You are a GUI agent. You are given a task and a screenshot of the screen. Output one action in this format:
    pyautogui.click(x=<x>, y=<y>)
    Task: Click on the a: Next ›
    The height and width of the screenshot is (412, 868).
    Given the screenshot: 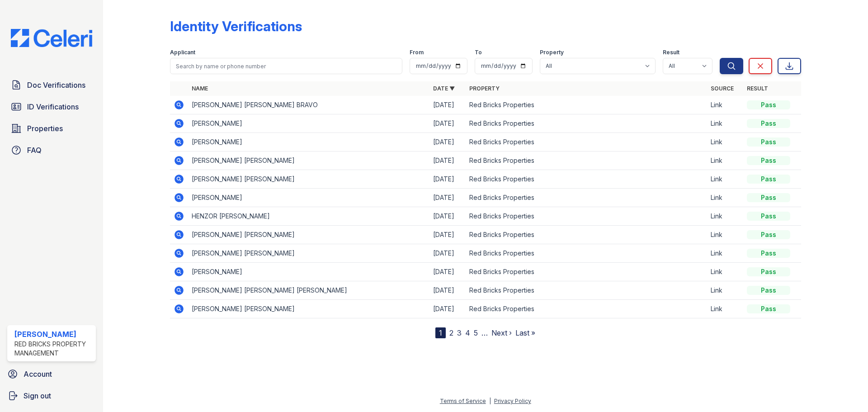 What is the action you would take?
    pyautogui.click(x=501, y=333)
    